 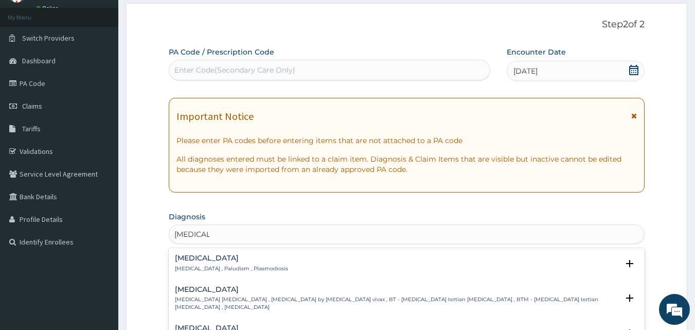 I want to click on span: Claims, so click(x=32, y=106).